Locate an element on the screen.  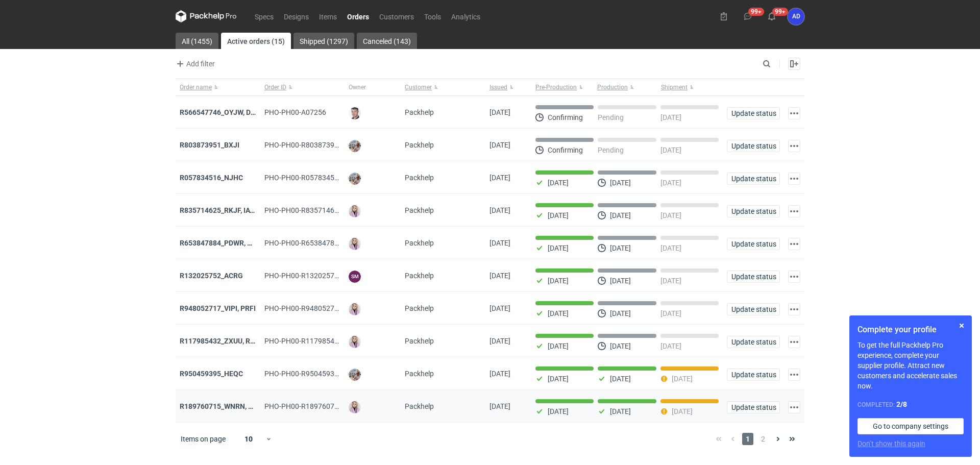
span: PHO-PH00-R948052717_VIPI,-PRFI is located at coordinates (321, 308).